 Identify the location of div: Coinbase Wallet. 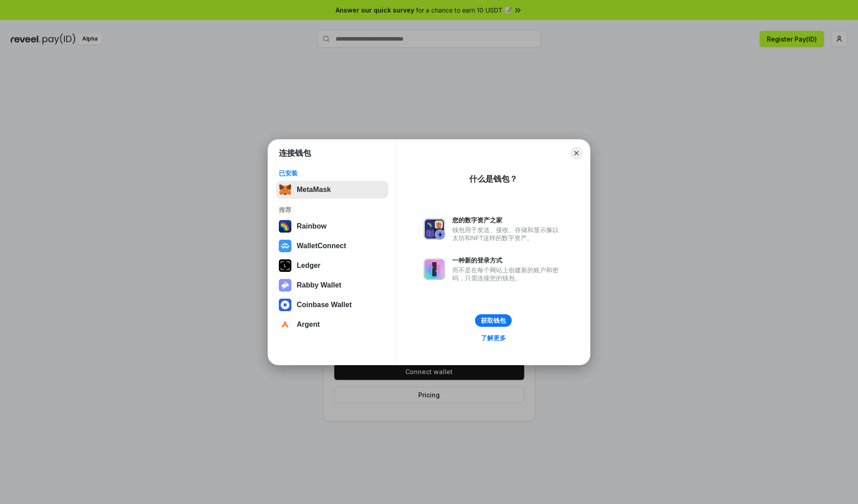
(324, 305).